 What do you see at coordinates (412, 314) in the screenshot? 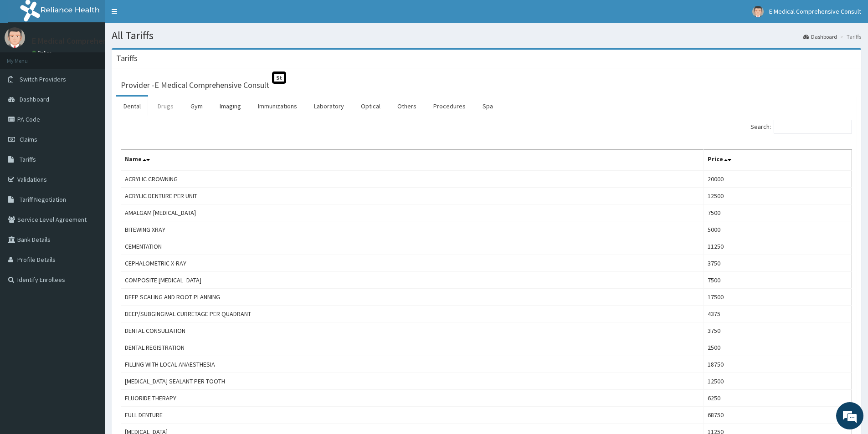
I see `td: DEEP/SUBGINGIVAL CURRETAGE PER QUADRANT` at bounding box center [412, 314].